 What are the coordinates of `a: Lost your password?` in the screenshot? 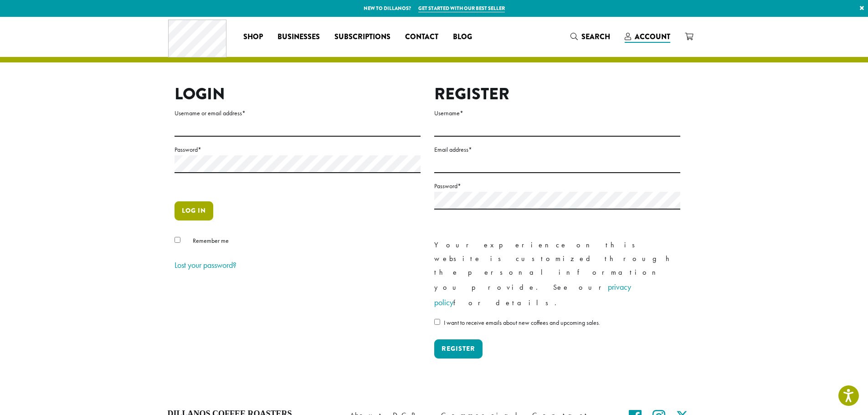 It's located at (206, 265).